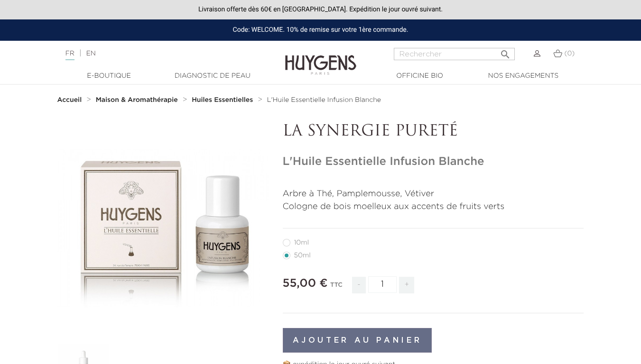 The height and width of the screenshot is (364, 641). I want to click on p: LA SYNERGIE PURETÉ, so click(433, 132).